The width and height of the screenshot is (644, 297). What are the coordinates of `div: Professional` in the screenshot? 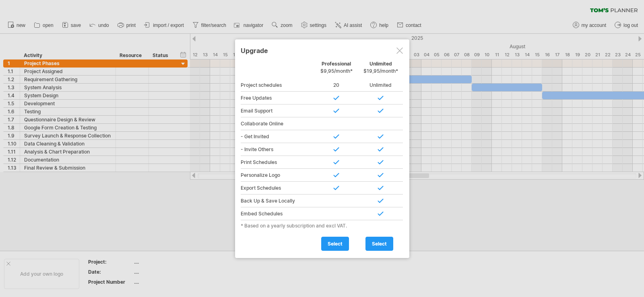 It's located at (337, 69).